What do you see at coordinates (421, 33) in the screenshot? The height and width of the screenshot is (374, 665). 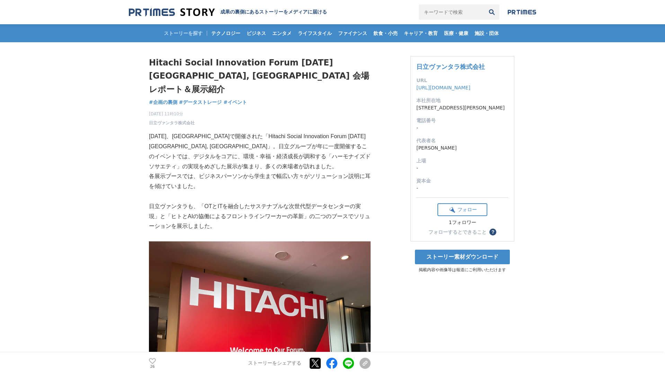 I see `span: キャリア・教育` at bounding box center [421, 33].